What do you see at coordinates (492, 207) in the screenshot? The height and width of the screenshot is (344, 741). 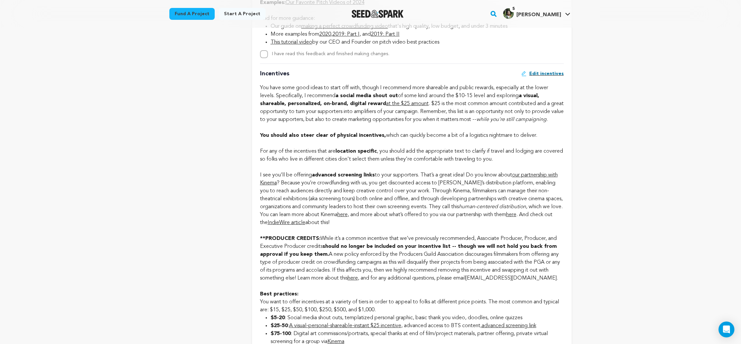 I see `em: human-centered distribution` at bounding box center [492, 207].